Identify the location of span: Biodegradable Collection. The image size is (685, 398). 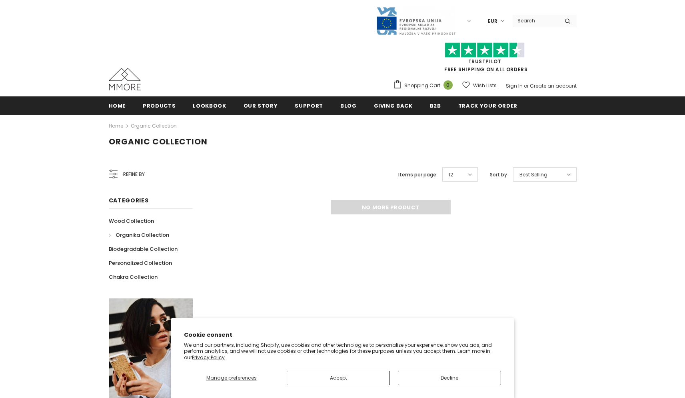
(143, 249).